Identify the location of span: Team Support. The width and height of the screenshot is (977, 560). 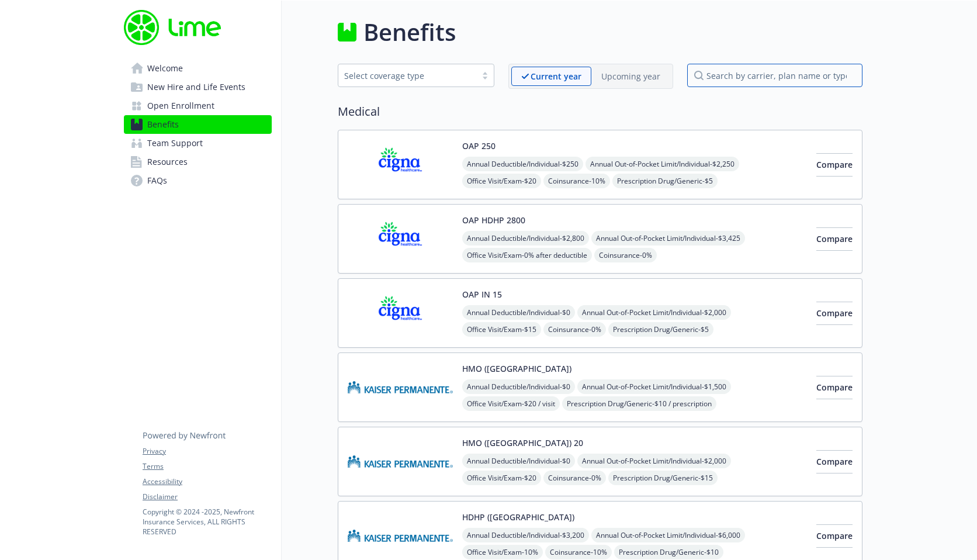
(175, 144).